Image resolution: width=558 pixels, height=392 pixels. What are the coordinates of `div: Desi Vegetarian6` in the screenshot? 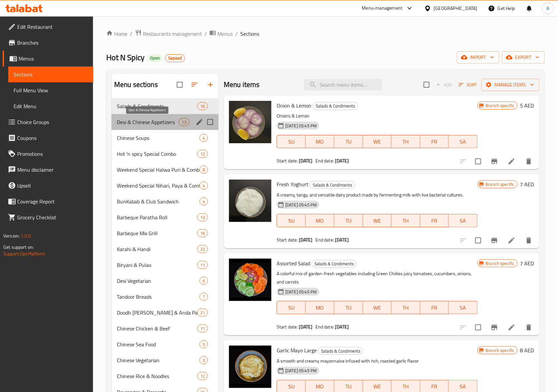 It's located at (165, 281).